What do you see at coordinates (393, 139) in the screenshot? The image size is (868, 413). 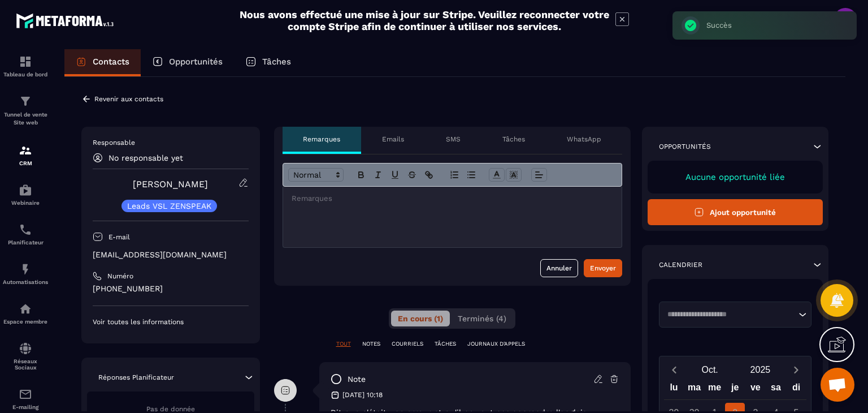 I see `p: Emails` at bounding box center [393, 139].